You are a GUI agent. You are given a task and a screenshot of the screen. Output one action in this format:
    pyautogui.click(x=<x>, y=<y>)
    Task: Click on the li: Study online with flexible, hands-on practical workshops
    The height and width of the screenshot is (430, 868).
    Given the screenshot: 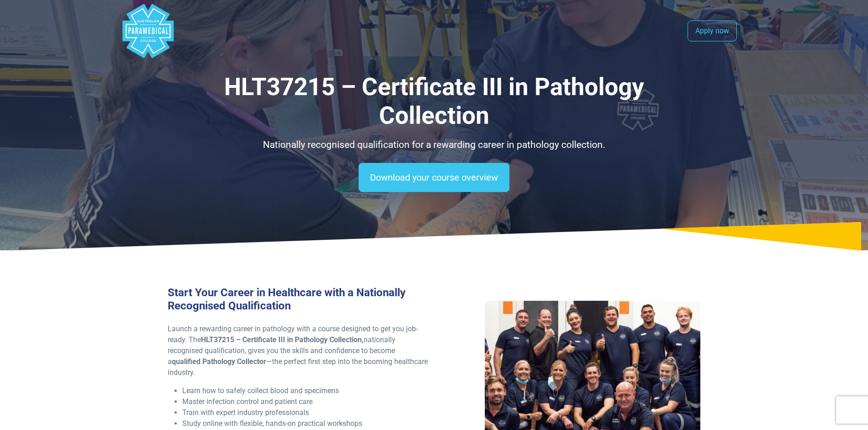 What is the action you would take?
    pyautogui.click(x=306, y=424)
    